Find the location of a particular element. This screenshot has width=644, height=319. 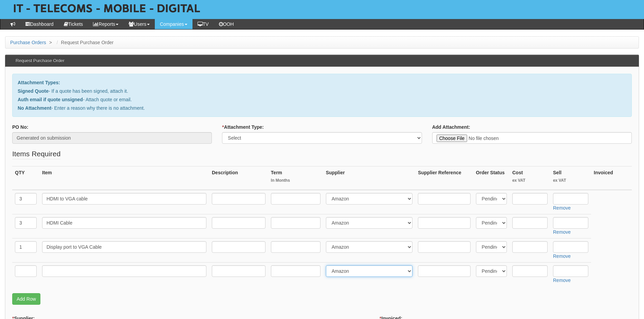

label: Attachment Type: is located at coordinates (243, 127).